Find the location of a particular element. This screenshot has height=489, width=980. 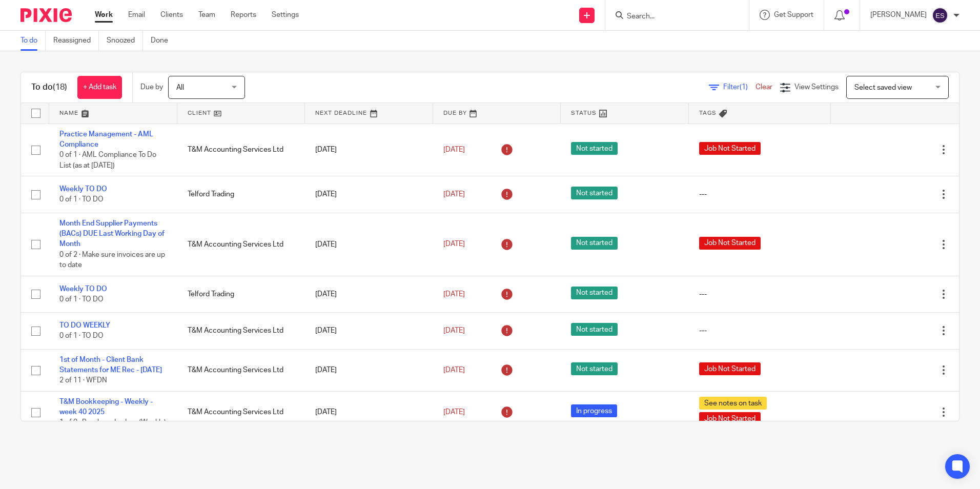

a: Team is located at coordinates (207, 15).